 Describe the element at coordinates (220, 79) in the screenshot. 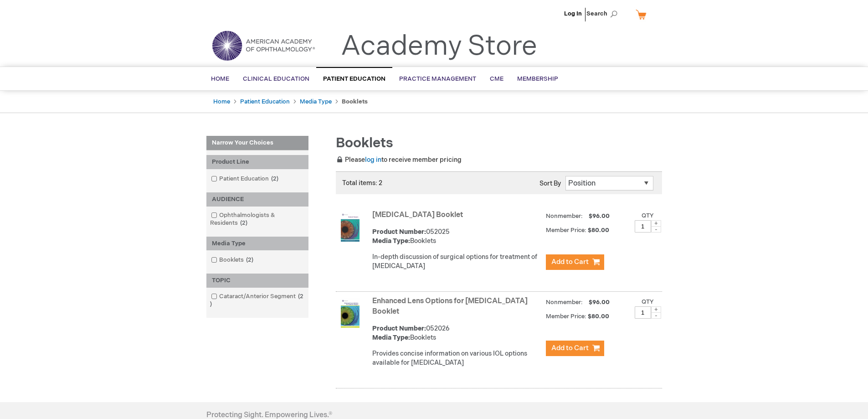

I see `span: Home` at that location.